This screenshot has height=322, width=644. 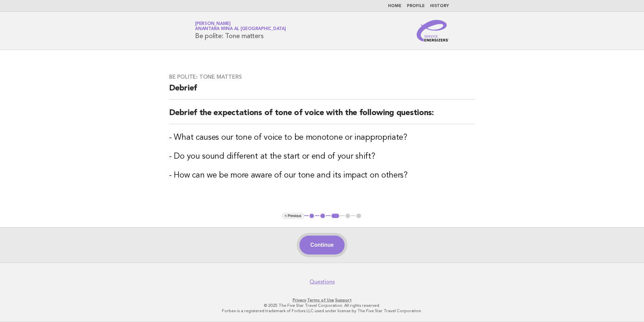 What do you see at coordinates (323, 216) in the screenshot?
I see `button: 2` at bounding box center [323, 216].